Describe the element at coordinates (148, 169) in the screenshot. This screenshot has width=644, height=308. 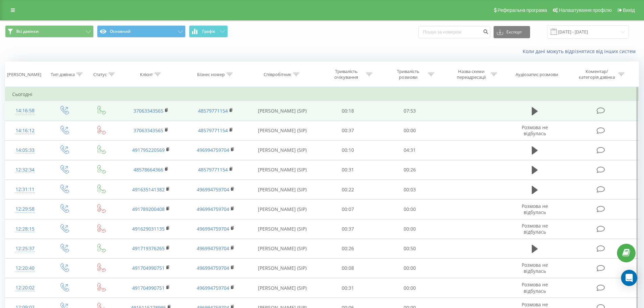
I see `a: 48578664366` at that location.